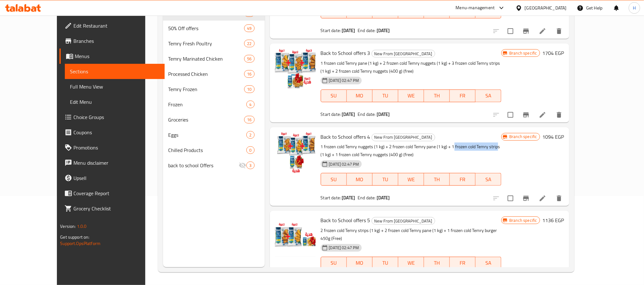 Image resolution: width=644 pixels, height=285 pixels. What do you see at coordinates (214, 74) in the screenshot?
I see `div: Processed Chicken16` at bounding box center [214, 74].